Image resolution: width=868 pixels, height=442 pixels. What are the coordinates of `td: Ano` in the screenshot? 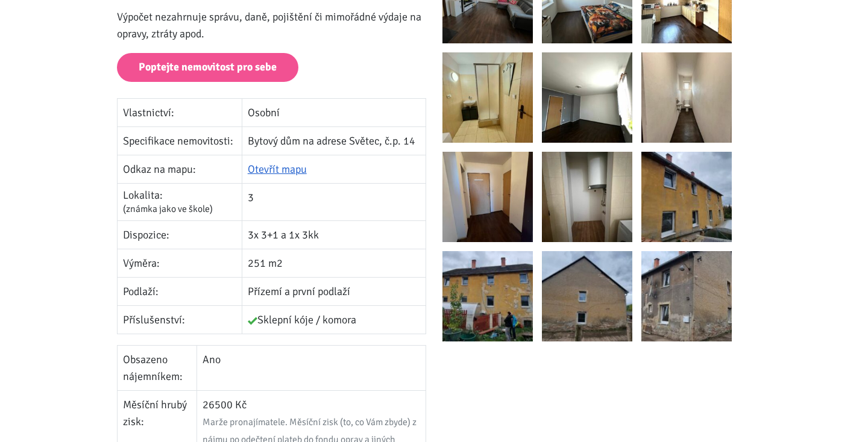 It's located at (311, 368).